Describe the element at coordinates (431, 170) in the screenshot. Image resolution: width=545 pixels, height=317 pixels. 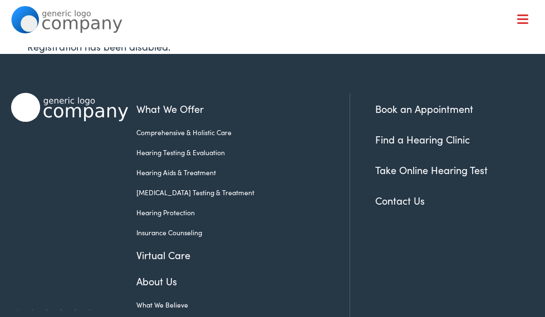
I see `a: Take Online Hearing Test` at that location.